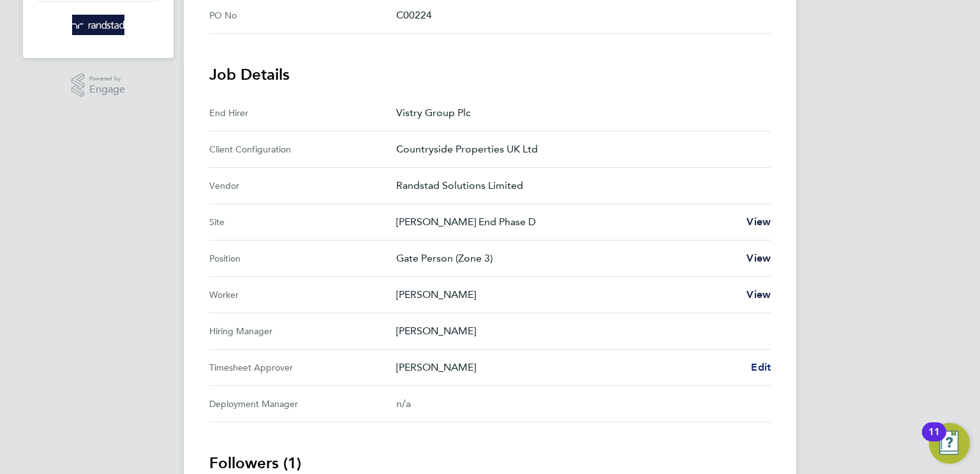 The width and height of the screenshot is (980, 474). Describe the element at coordinates (761, 368) in the screenshot. I see `a: Edit` at that location.